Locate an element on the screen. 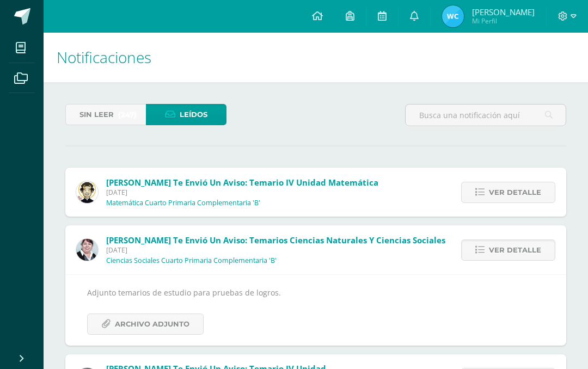  div: Adjunto temarios de estudio para pruebas de logros. is located at coordinates (316, 310).